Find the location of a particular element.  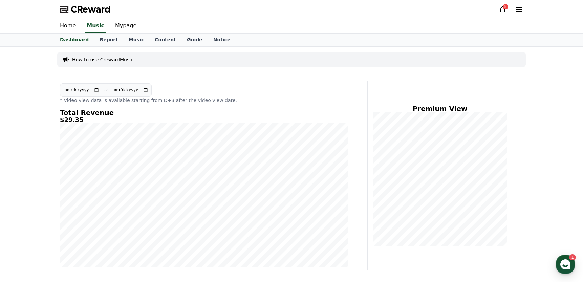

a: CReward is located at coordinates (85, 9).